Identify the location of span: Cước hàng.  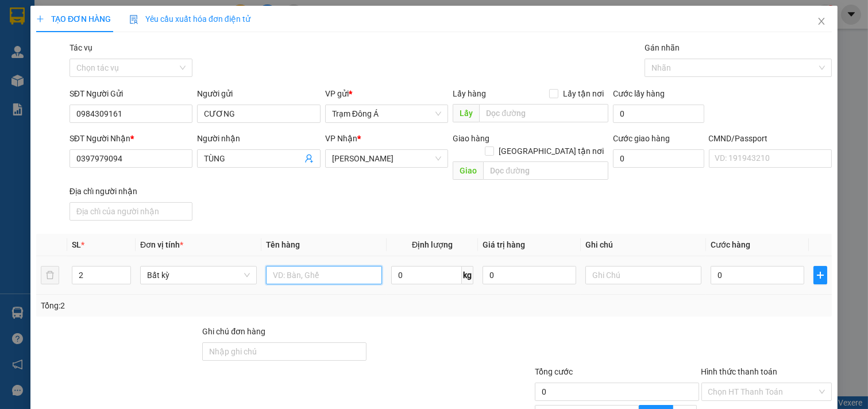
(730, 245).